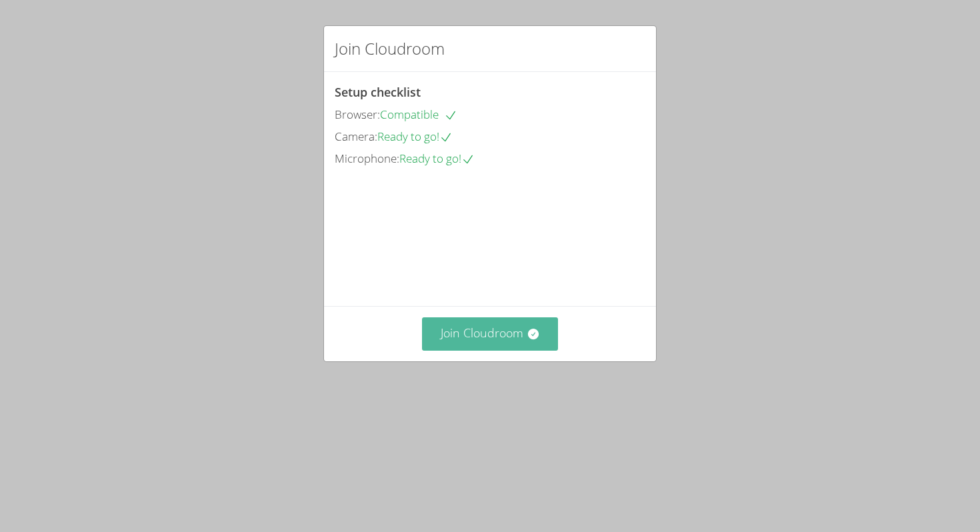 The width and height of the screenshot is (980, 532). Describe the element at coordinates (490, 333) in the screenshot. I see `button: Join Cloudroom` at that location.